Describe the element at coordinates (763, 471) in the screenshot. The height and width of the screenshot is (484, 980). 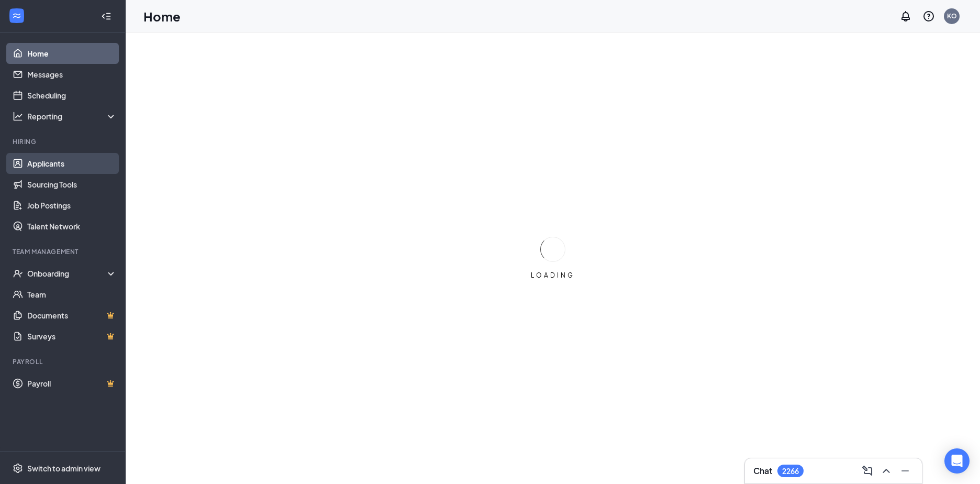
I see `h3: Chat` at that location.